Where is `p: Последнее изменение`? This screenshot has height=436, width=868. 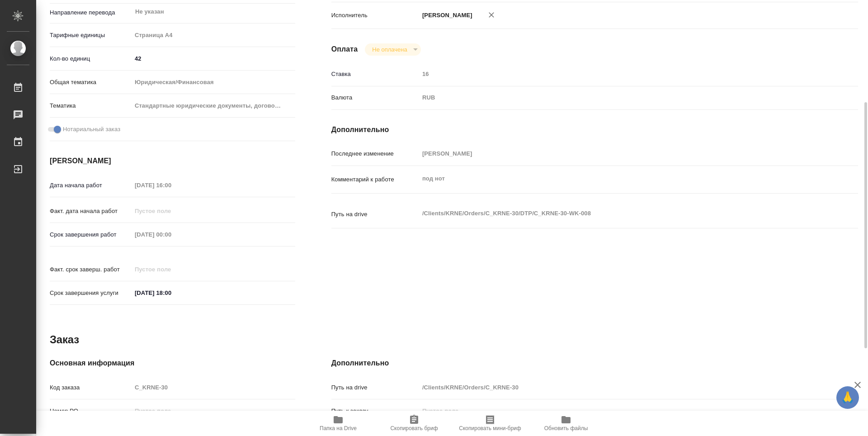
p: Последнее изменение is located at coordinates (375, 154).